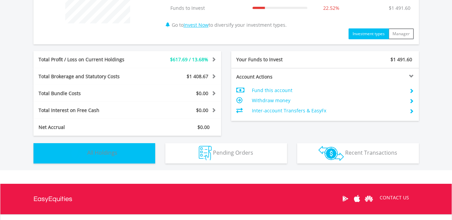 The height and width of the screenshot is (220, 452). Describe the element at coordinates (198, 76) in the screenshot. I see `span: $1 408.67` at that location.